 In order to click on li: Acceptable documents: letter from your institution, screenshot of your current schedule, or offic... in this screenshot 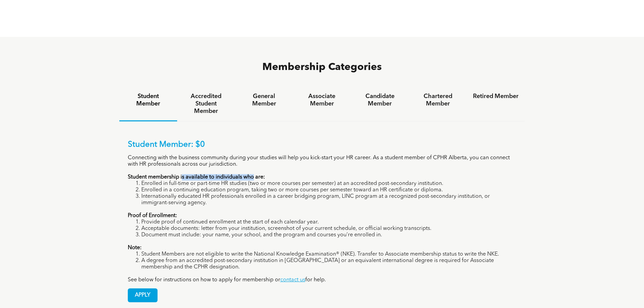, I will do `click(329, 229)`.